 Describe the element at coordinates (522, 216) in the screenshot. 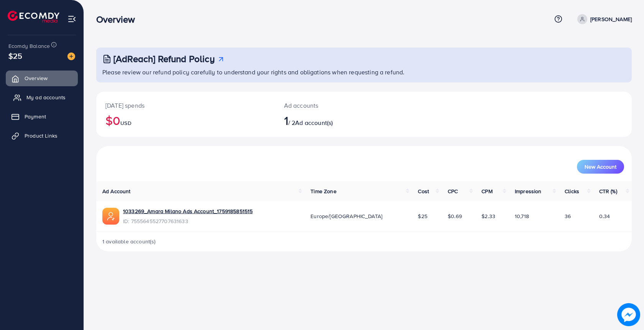

I see `span: 10,718` at that location.